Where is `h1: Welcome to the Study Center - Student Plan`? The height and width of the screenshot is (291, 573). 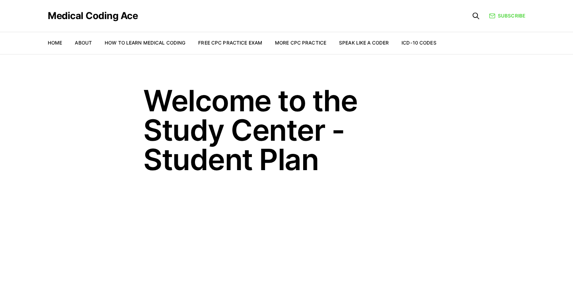
h1: Welcome to the Study Center - Student Plan is located at coordinates (287, 130).